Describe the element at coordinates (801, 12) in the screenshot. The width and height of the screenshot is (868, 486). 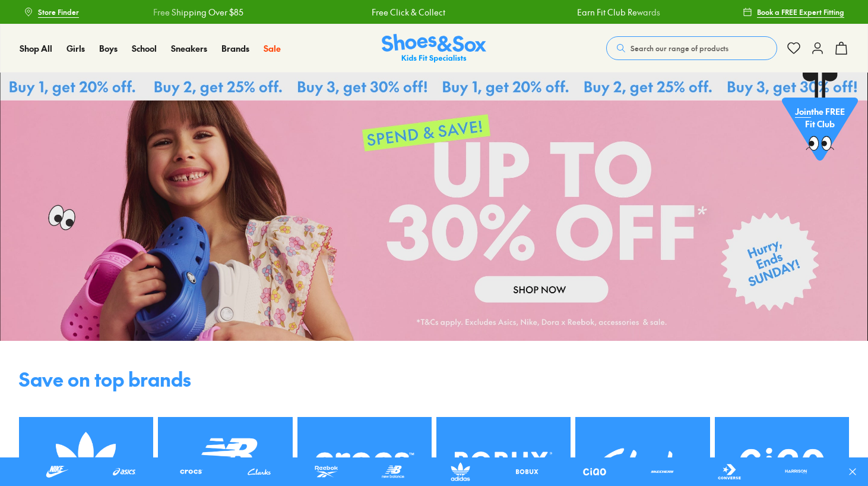
I see `span: Book a FREE Expert Fitting` at that location.